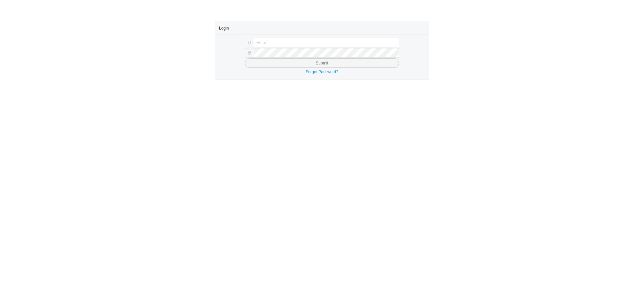  What do you see at coordinates (249, 53) in the screenshot?
I see `span: lock` at bounding box center [249, 53].